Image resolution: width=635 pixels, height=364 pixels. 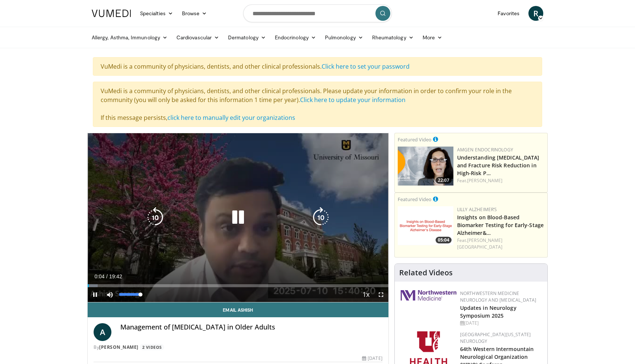 I want to click on span: 19:42, so click(x=116, y=277).